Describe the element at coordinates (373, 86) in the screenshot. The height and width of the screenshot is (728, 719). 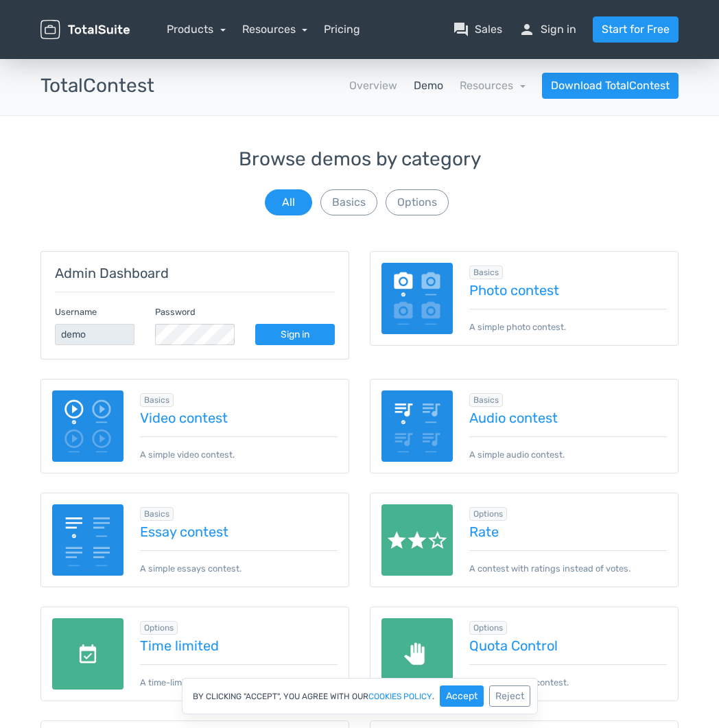
I see `a: Overview` at that location.